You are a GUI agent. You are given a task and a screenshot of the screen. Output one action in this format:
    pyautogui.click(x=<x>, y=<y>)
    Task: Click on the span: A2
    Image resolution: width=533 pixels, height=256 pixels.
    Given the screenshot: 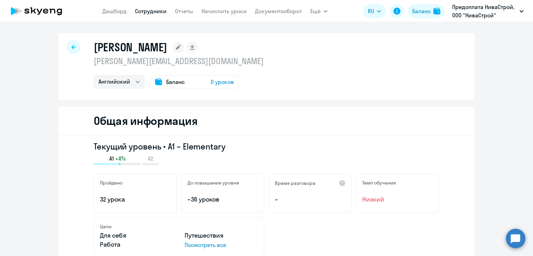 What is the action you would take?
    pyautogui.click(x=151, y=159)
    